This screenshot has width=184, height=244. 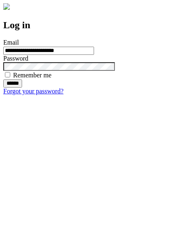 I want to click on img: logo-4e3dc11c47720685a147b03b5a06dd966a58ff35d612b21f08c02c0306f2b779.png, so click(x=7, y=7).